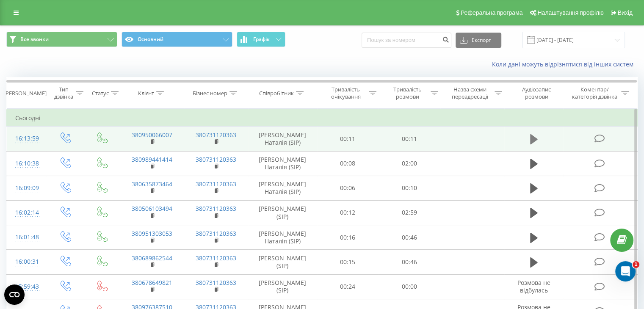 The height and width of the screenshot is (309, 644). Describe the element at coordinates (152, 135) in the screenshot. I see `a: 380950066007` at that location.